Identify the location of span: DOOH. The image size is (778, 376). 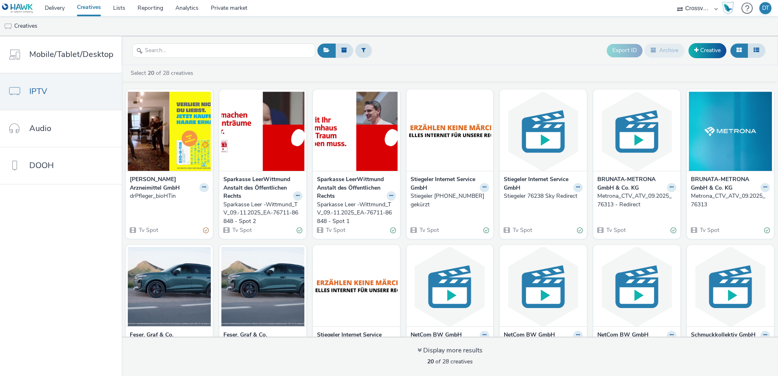
(41, 165).